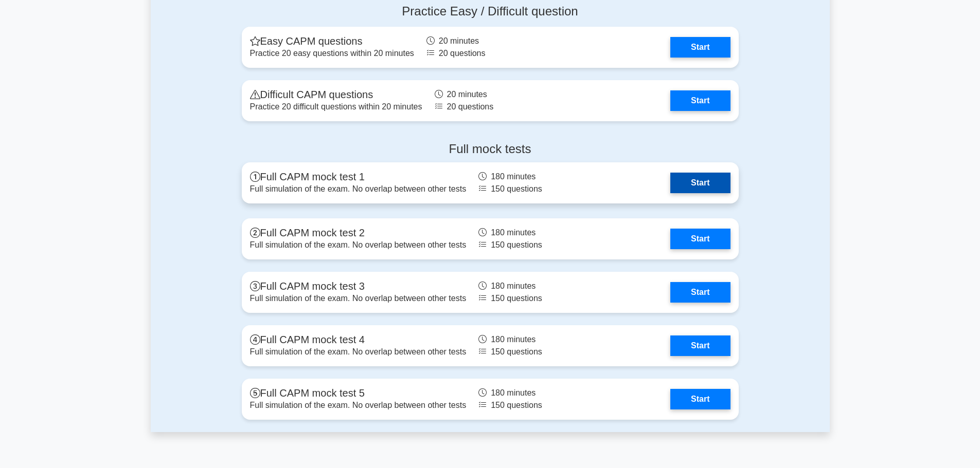 The width and height of the screenshot is (980, 468). What do you see at coordinates (490, 11) in the screenshot?
I see `h4: Practice Easy / Difficult question` at bounding box center [490, 11].